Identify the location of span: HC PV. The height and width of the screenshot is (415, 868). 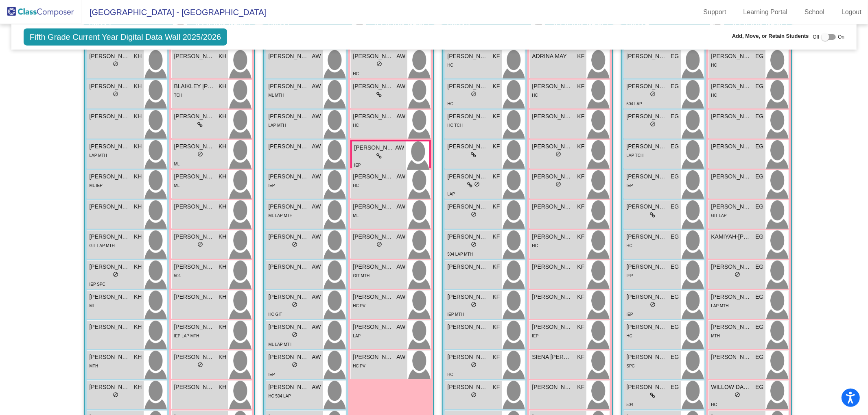
(359, 306).